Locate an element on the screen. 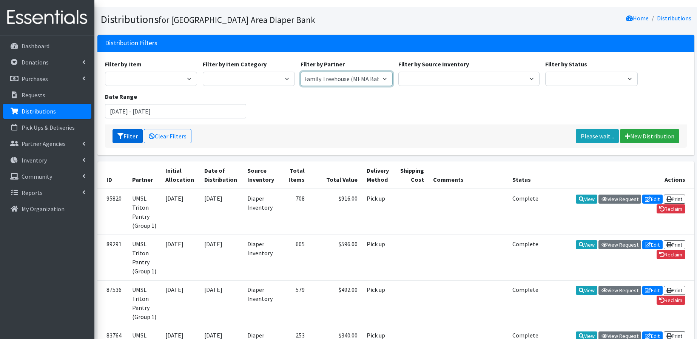 The image size is (697, 339). p: Distributions is located at coordinates (38, 111).